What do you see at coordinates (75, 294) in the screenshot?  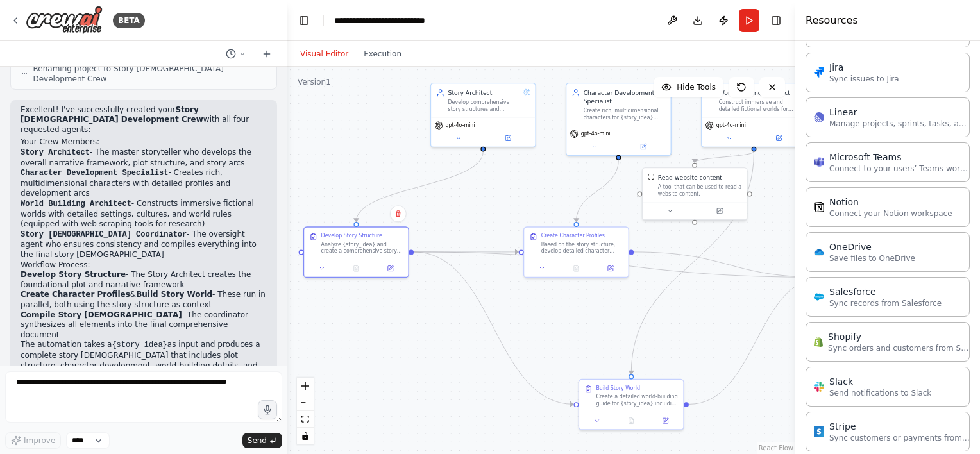 I see `strong: Create Character Profiles` at bounding box center [75, 294].